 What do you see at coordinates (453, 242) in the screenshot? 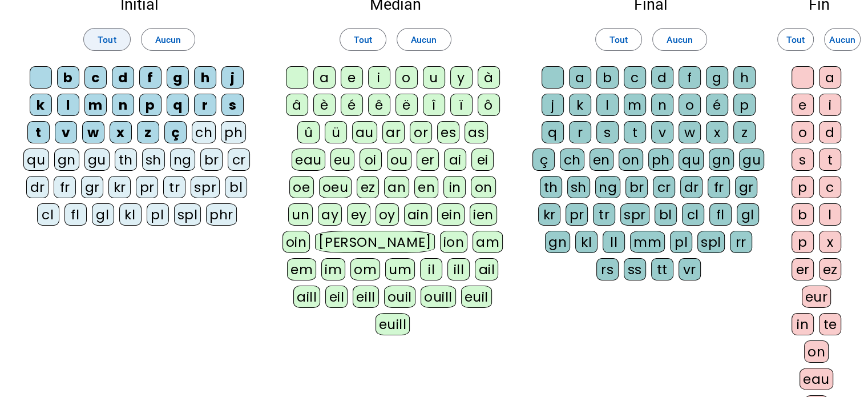
I see `div: ion` at bounding box center [453, 242].